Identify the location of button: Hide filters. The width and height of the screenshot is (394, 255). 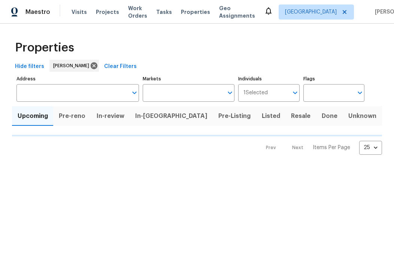
(30, 66).